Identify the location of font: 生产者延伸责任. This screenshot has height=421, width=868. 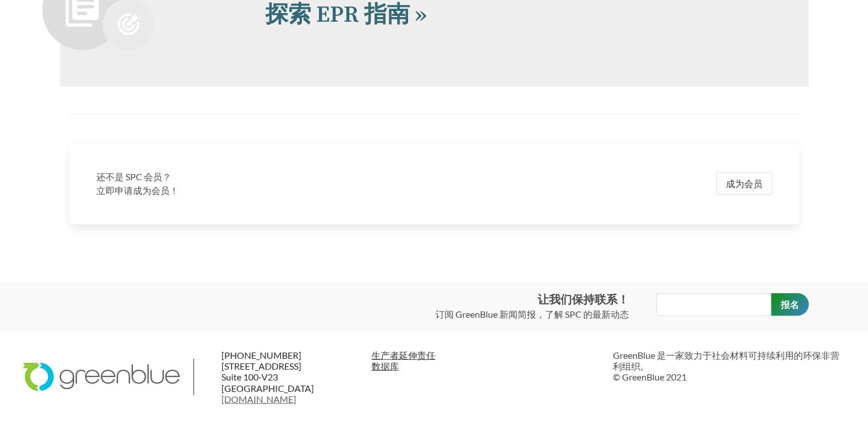
(404, 355).